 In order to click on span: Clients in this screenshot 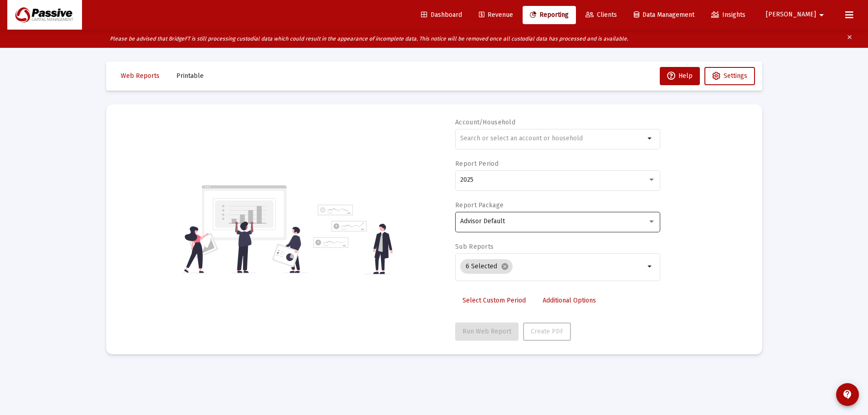, I will do `click(601, 14)`.